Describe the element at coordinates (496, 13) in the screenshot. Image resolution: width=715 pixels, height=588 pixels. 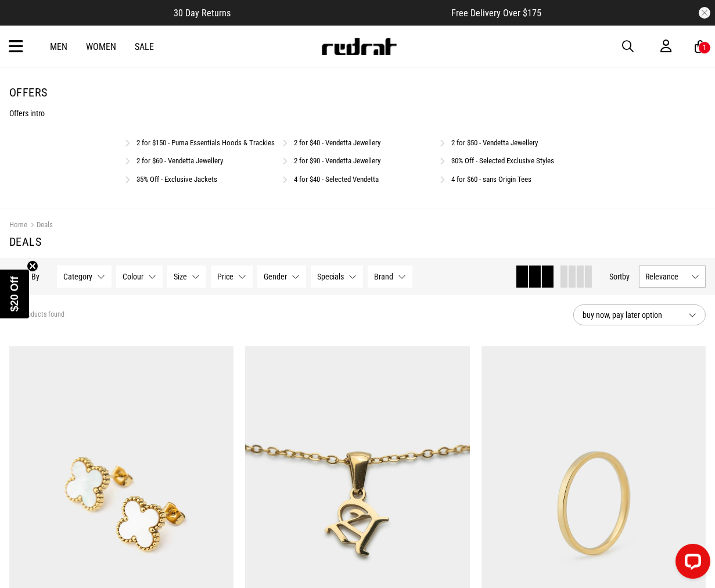
I see `span: Free Delivery Over $175` at that location.